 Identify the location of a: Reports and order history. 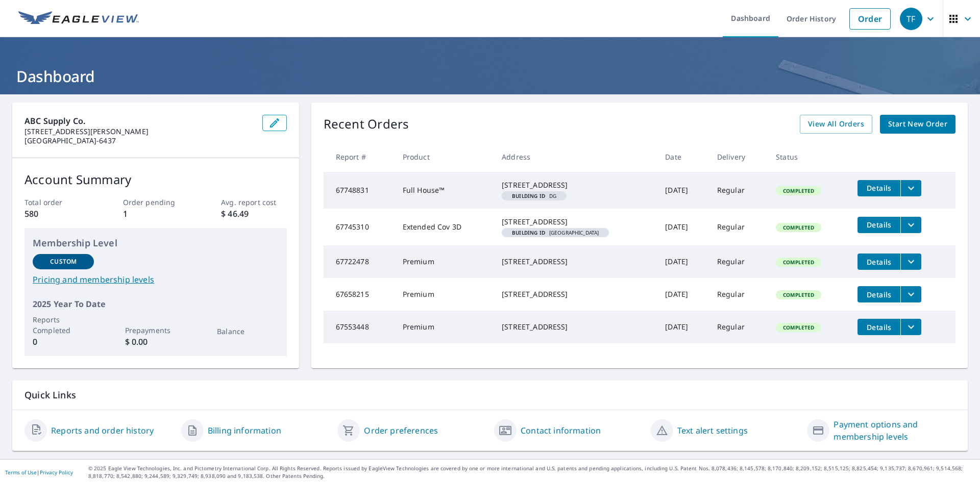
(102, 431).